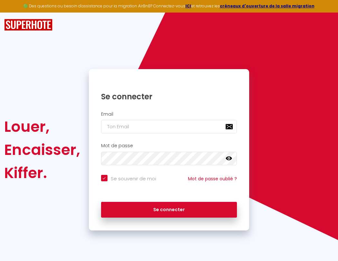 This screenshot has height=261, width=338. What do you see at coordinates (267, 6) in the screenshot?
I see `a: créneaux d'ouverture de la salle migration` at bounding box center [267, 6].